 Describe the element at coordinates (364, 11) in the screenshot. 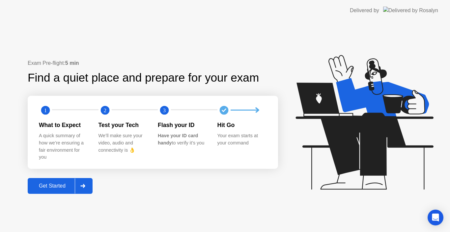

I see `div: Delivered by` at that location.